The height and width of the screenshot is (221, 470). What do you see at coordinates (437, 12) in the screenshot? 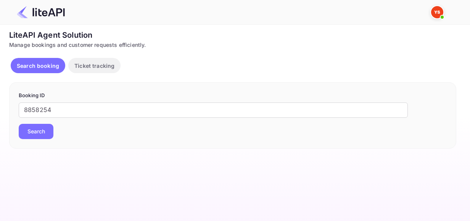
I see `img: Yandex Support` at bounding box center [437, 12].